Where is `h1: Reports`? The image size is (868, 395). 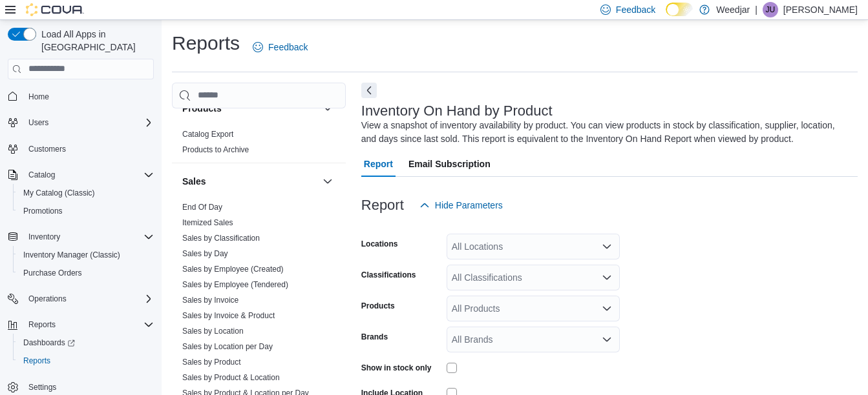
h1: Reports is located at coordinates (206, 43).